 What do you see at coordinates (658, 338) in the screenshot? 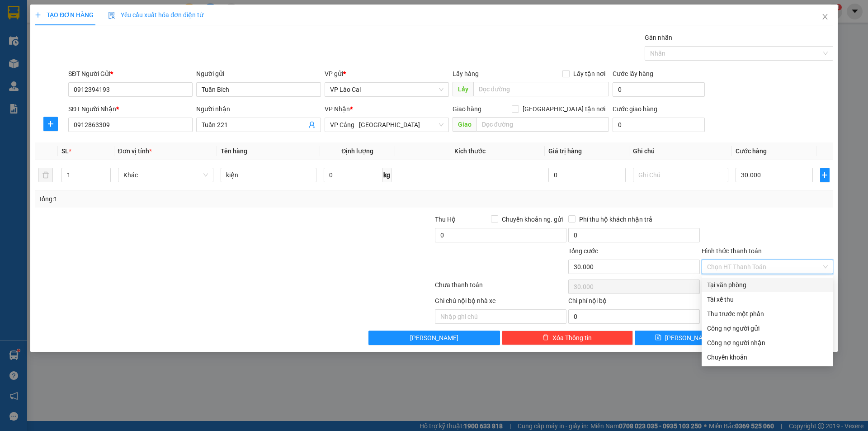
I see `span: save` at bounding box center [658, 338].